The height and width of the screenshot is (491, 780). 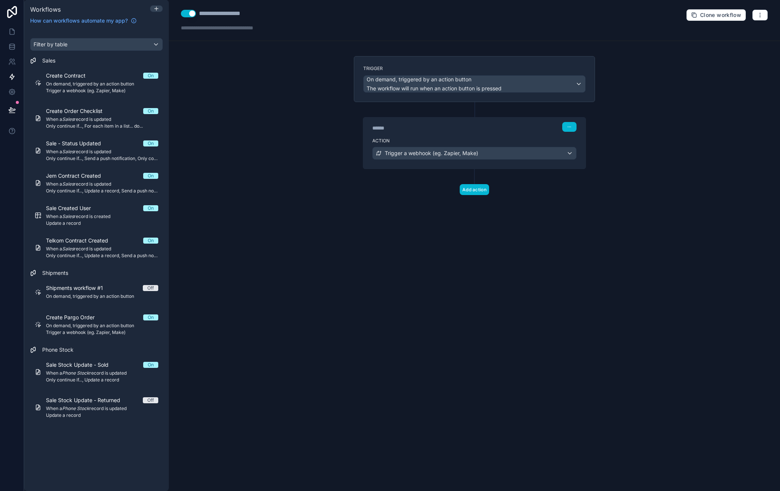 I want to click on button: On demand, triggered by an action buttonThe workflow will run when an action button is pressed, so click(x=474, y=84).